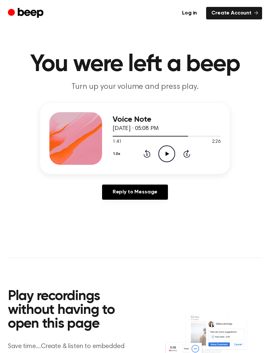 The image size is (270, 353). Describe the element at coordinates (135, 192) in the screenshot. I see `a: Reply to Message` at that location.